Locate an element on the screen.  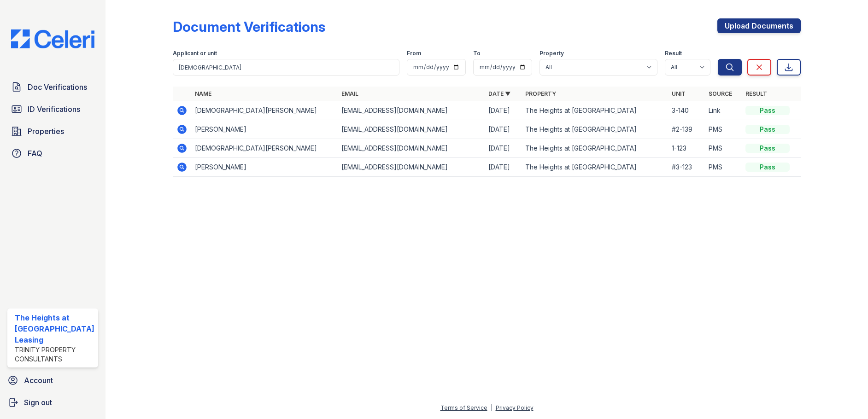
td: #2-139 is located at coordinates (687, 130).